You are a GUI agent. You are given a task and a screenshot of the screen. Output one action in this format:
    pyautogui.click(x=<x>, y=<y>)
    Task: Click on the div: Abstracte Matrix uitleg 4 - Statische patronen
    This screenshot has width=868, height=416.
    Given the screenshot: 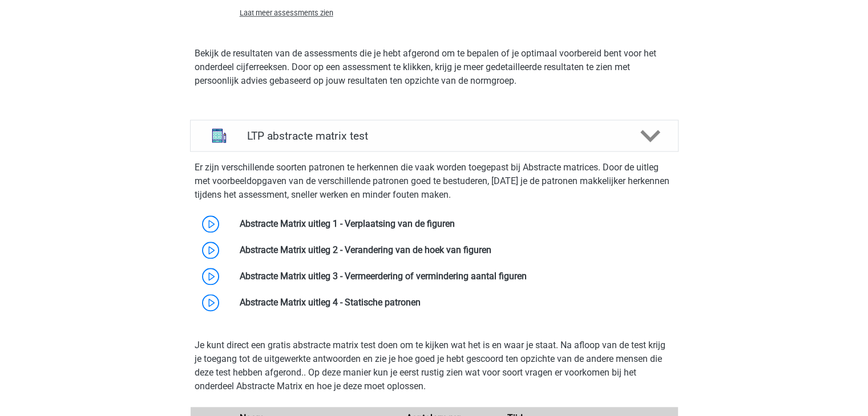 What is the action you would take?
    pyautogui.click(x=454, y=302)
    